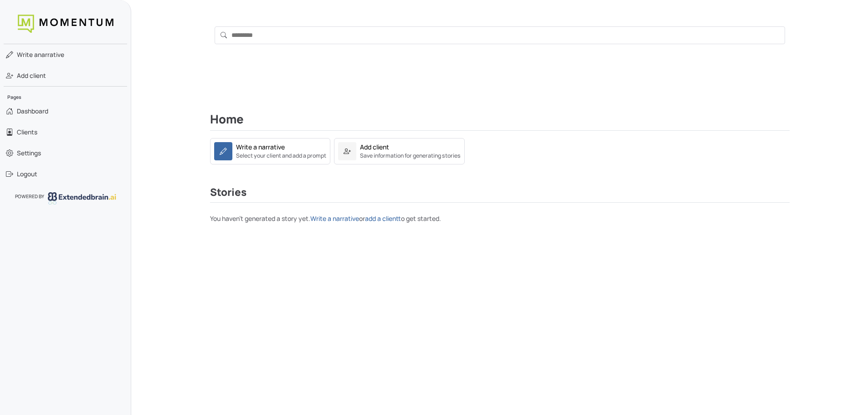 Image resolution: width=868 pixels, height=415 pixels. I want to click on span: Add client, so click(32, 76).